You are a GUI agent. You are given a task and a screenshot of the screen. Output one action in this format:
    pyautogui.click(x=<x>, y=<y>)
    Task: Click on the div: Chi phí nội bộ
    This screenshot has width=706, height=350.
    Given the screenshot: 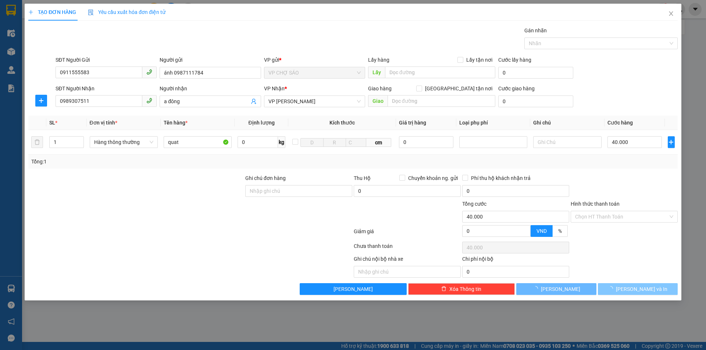 What is the action you would take?
    pyautogui.click(x=515, y=261)
    